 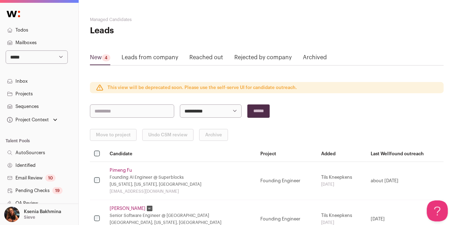 What do you see at coordinates (180, 178) in the screenshot?
I see `div: Founding AI Engineer @ Superblocks` at bounding box center [180, 178].